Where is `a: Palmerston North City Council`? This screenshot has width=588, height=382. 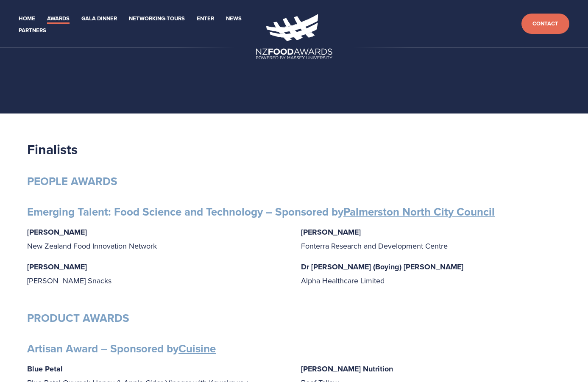 a: Palmerston North City Council is located at coordinates (419, 212).